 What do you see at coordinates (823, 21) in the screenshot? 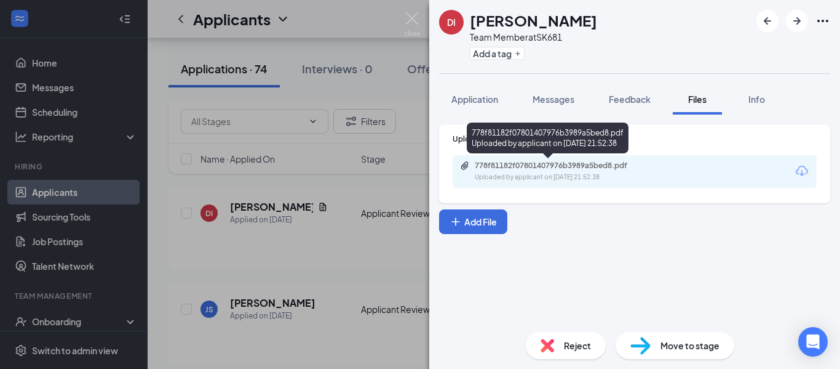
I see `svg: Ellipses` at bounding box center [823, 21].